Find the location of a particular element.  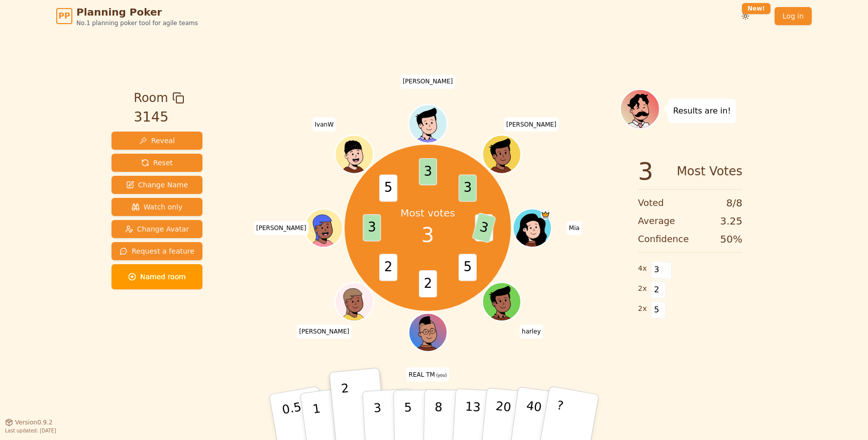

span: Room is located at coordinates (150, 98).